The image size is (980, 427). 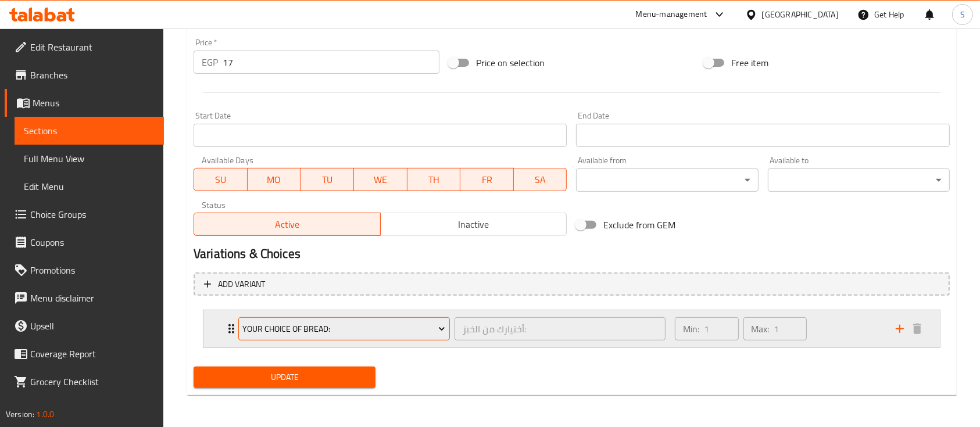 I want to click on span: Active, so click(x=287, y=224).